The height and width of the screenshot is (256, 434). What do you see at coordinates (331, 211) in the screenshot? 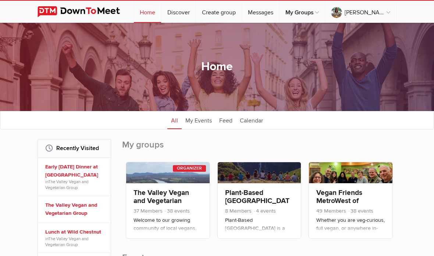
I see `span: 49 Members` at bounding box center [331, 211].